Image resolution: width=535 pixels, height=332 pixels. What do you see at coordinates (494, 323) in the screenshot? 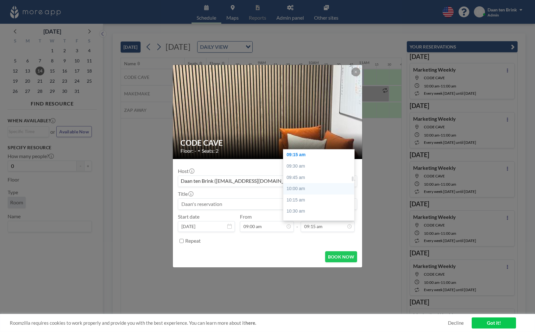
I see `a: Got it!` at bounding box center [494, 323].